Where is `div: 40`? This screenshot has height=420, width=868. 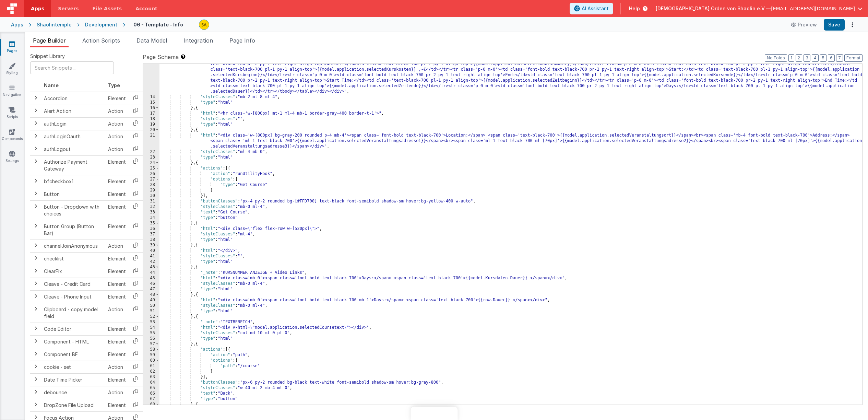
div: 40 is located at coordinates (151, 251).